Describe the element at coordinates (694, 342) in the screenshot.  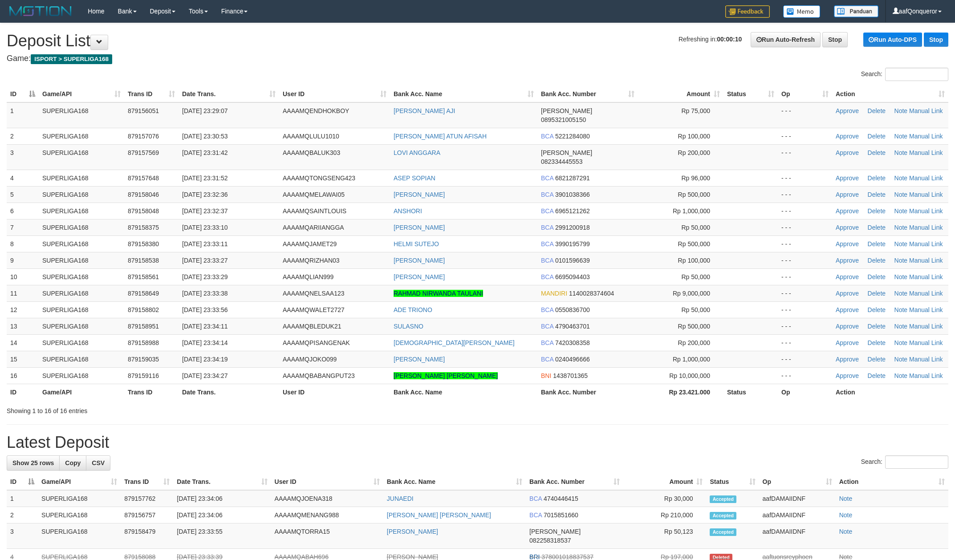
I see `span: Rp 200,000` at that location.